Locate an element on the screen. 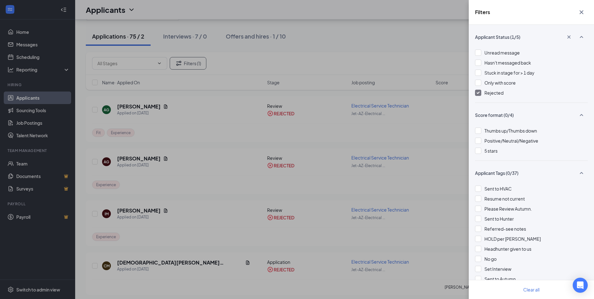 The height and width of the screenshot is (299, 594). h5: Filters is located at coordinates (482, 12).